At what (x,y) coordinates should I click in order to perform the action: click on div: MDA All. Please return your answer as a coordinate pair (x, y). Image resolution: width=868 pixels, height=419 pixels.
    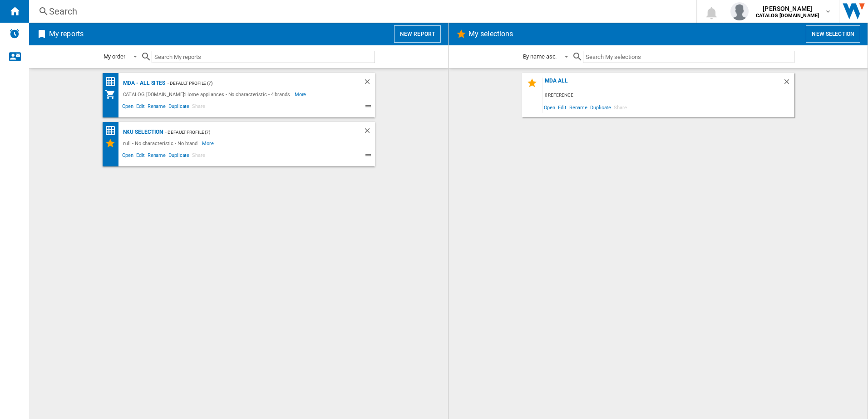
    Looking at the image, I should click on (662, 84).